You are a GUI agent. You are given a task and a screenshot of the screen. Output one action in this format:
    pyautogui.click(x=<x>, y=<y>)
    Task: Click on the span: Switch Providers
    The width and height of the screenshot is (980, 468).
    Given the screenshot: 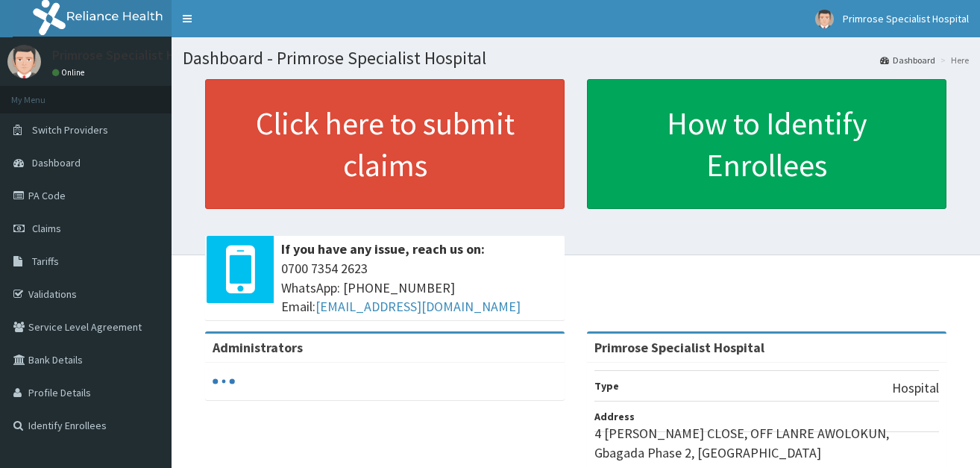 What is the action you would take?
    pyautogui.click(x=70, y=130)
    